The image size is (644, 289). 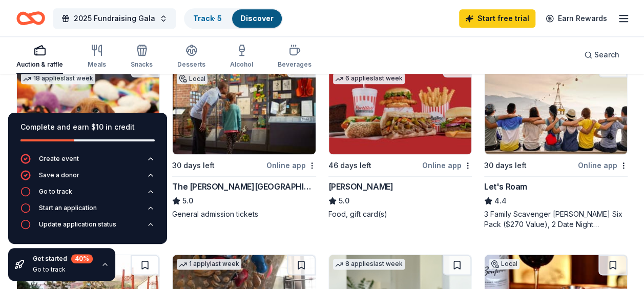 What do you see at coordinates (241, 57) in the screenshot?
I see `button: Alcohol` at bounding box center [241, 57].